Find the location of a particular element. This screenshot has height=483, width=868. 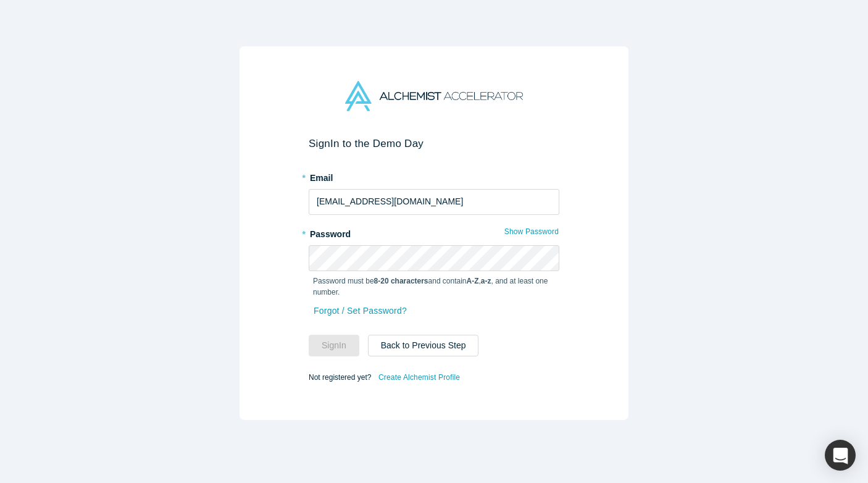

button: Show Password is located at coordinates (531, 232).